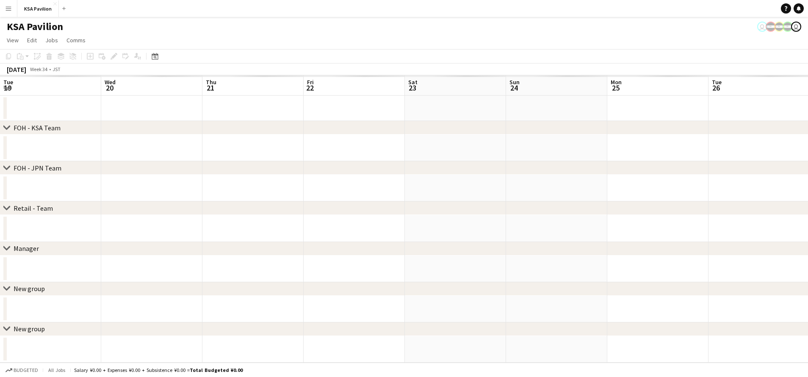 Image resolution: width=808 pixels, height=377 pixels. Describe the element at coordinates (109, 88) in the screenshot. I see `span: 20` at that location.